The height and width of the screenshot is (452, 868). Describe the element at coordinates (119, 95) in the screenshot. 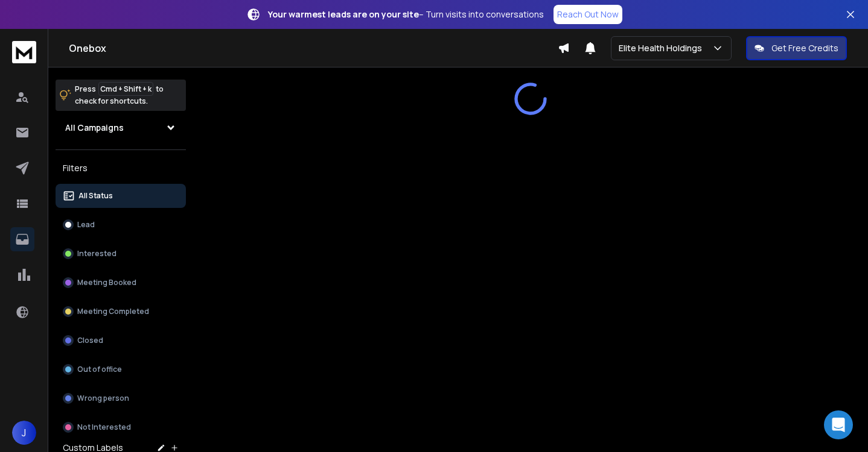

I see `p: Press to check for shortcuts.` at that location.